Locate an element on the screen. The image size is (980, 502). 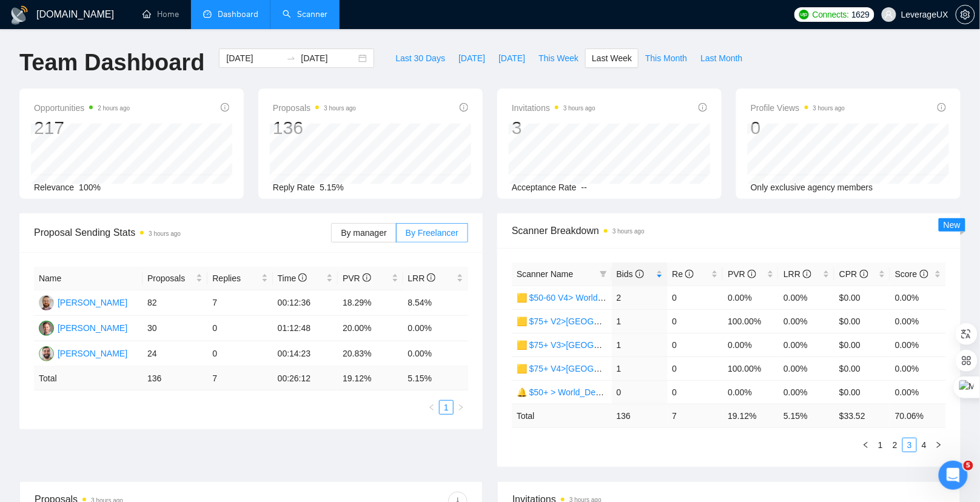
button: left is located at coordinates (432, 407).